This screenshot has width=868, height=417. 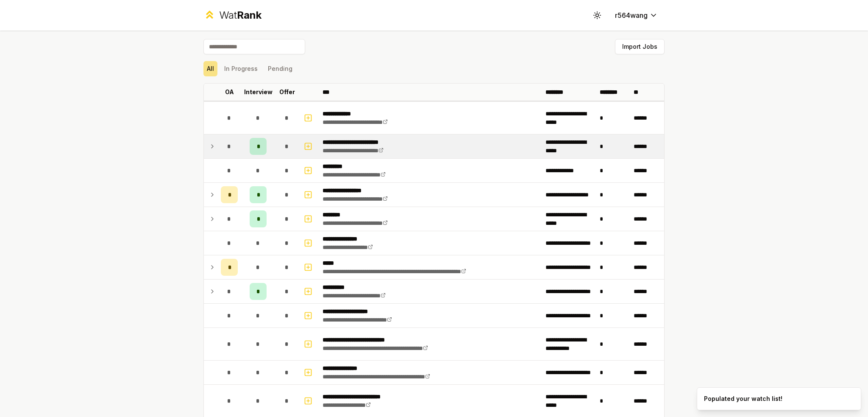 I want to click on span: Rank, so click(x=249, y=15).